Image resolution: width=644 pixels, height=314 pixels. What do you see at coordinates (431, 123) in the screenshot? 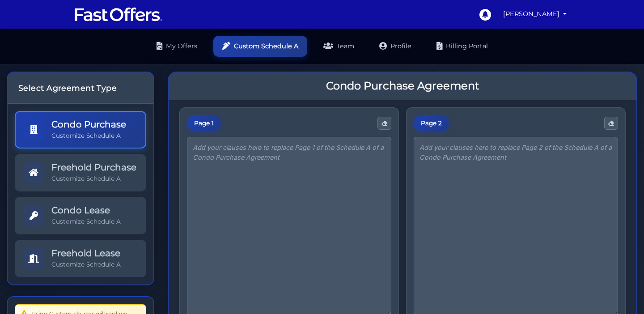
I see `div: Page 2` at bounding box center [431, 123].